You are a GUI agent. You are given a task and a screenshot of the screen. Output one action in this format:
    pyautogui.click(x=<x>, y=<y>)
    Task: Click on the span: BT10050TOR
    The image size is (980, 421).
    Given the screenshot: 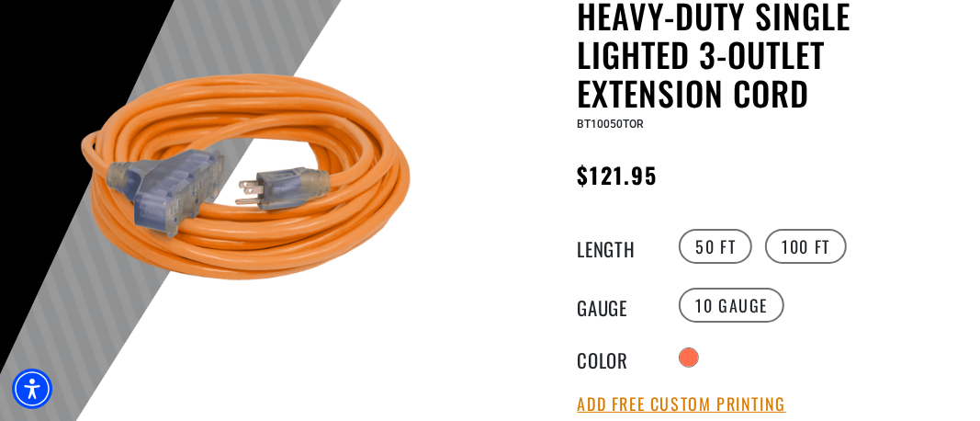 What is the action you would take?
    pyautogui.click(x=611, y=124)
    